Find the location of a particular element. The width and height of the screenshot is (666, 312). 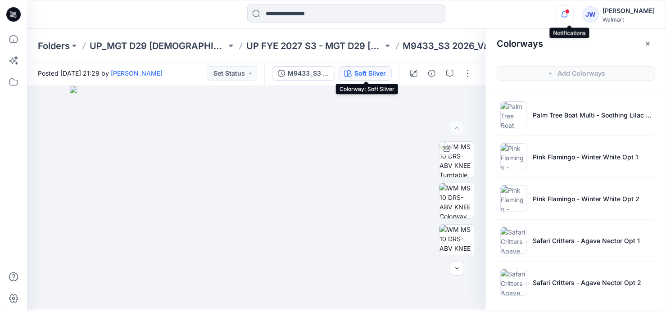

div: JW is located at coordinates (591, 14).